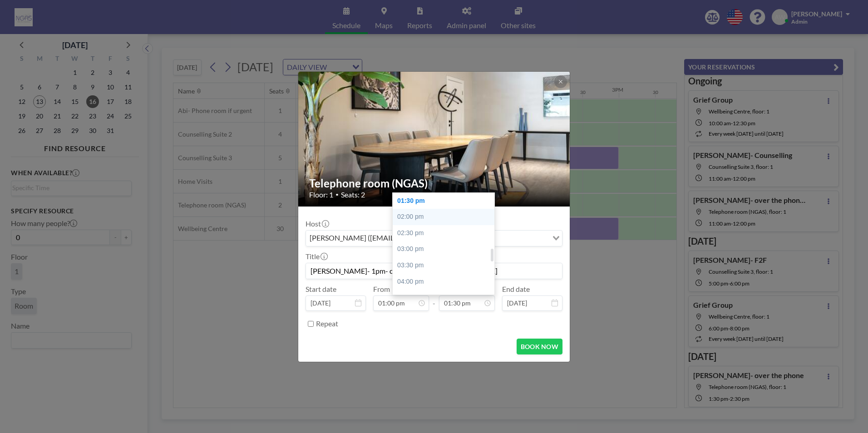 Image resolution: width=868 pixels, height=433 pixels. I want to click on div: 02:30 pm, so click(446, 233).